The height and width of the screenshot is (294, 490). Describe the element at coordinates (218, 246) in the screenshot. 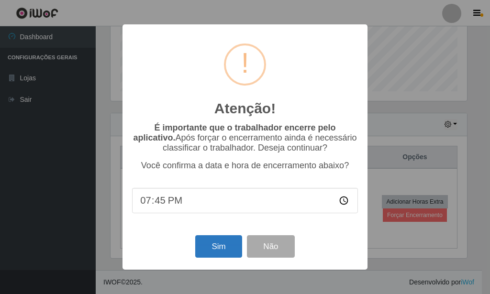

I see `button: Sim` at that location.